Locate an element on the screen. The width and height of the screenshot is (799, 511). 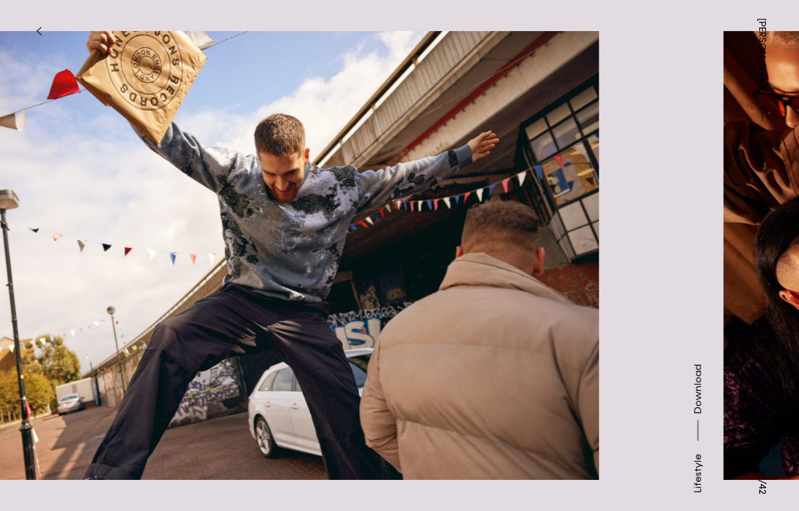
button: Download asset is located at coordinates (698, 406).